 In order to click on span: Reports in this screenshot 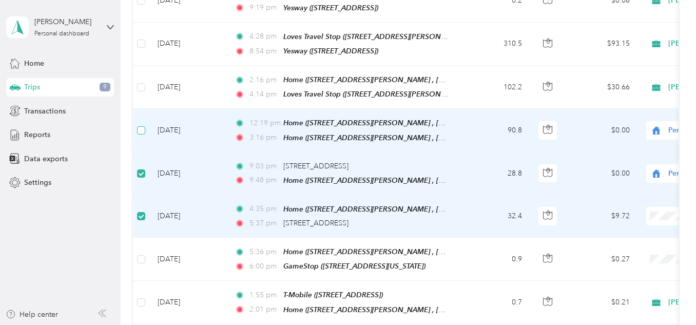, I will do `click(37, 134)`.